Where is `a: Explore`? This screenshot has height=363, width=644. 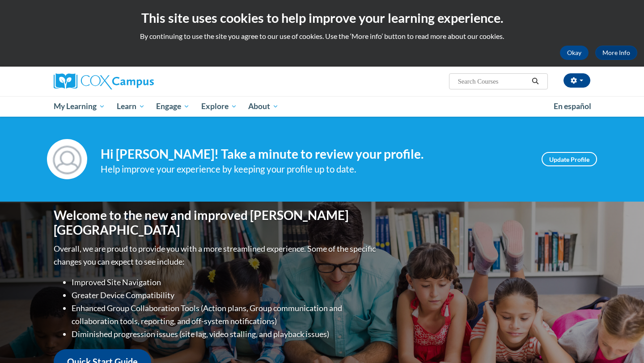 a: Explore is located at coordinates (219, 106).